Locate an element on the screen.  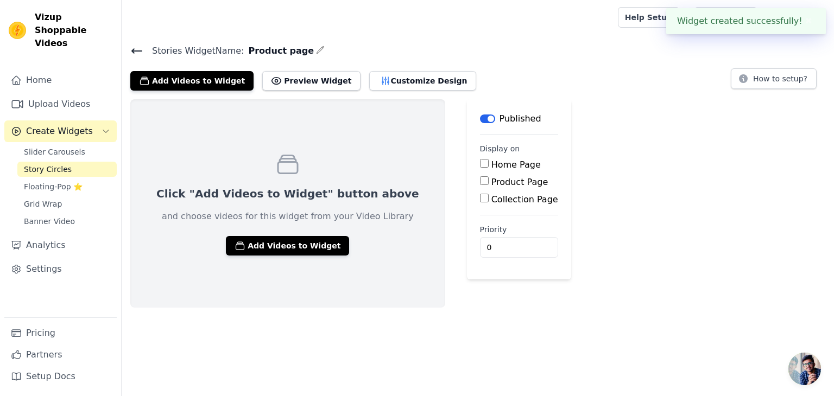
label: Home Page is located at coordinates (516, 165).